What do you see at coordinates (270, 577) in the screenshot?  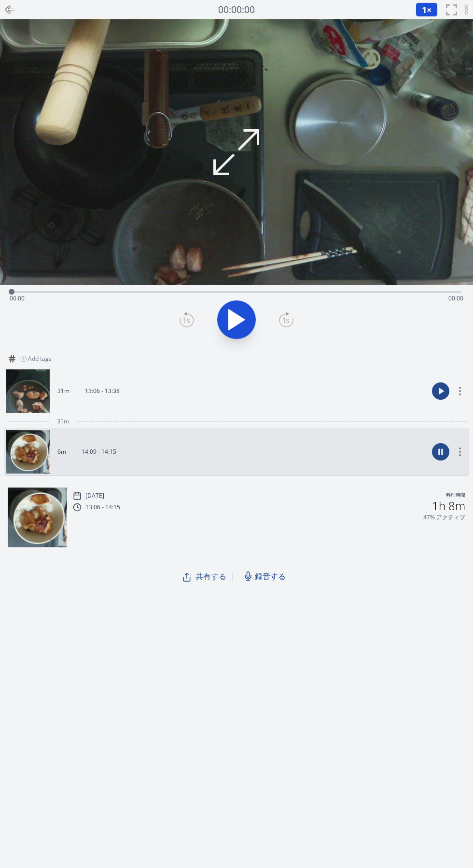 I see `span: 録音する` at bounding box center [270, 577].